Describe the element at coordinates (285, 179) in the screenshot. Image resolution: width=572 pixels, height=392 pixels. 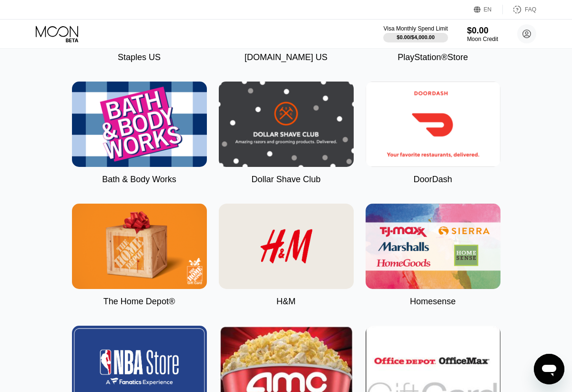
I see `div: Dollar Shave Club` at that location.